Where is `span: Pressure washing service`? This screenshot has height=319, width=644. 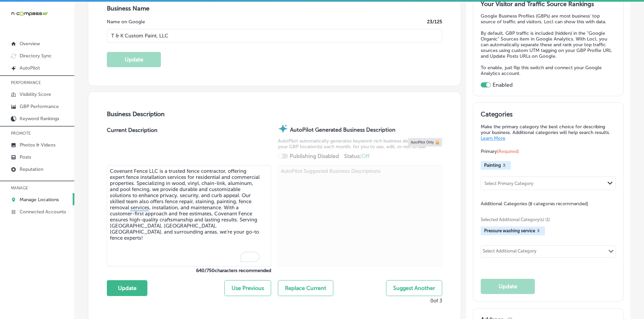
span: Pressure washing service is located at coordinates (510, 230).